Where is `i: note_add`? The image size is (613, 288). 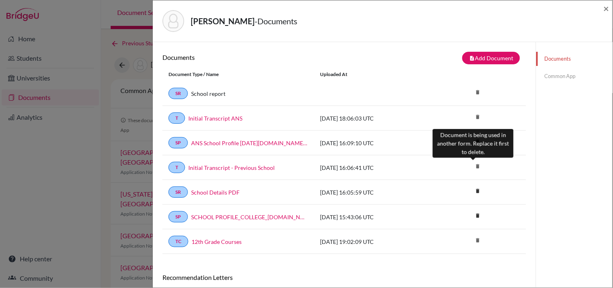
i: note_add is located at coordinates (472, 58).